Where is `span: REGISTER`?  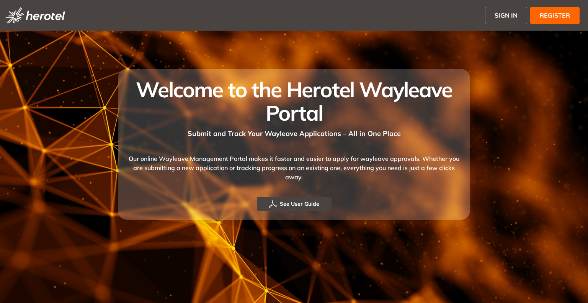
span: REGISTER is located at coordinates (554, 15).